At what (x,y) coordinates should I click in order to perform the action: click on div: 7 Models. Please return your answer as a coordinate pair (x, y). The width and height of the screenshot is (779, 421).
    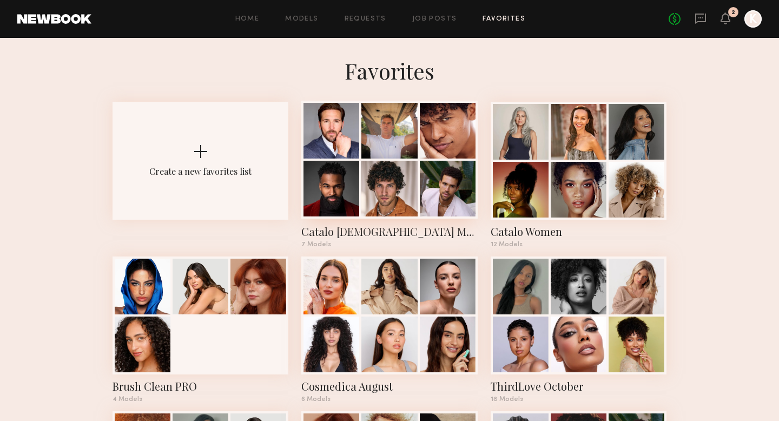
    Looking at the image, I should click on (389, 245).